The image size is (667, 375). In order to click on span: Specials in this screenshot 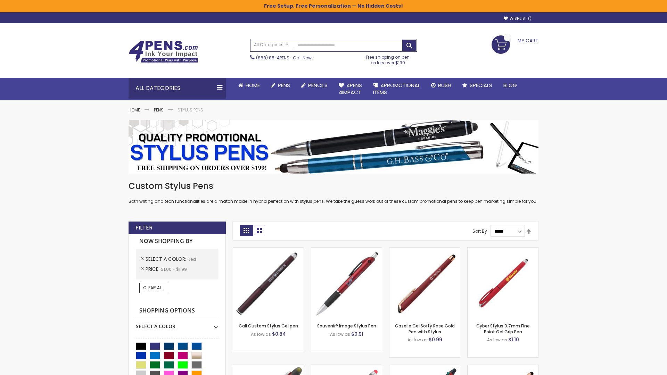, I will do `click(481, 85)`.